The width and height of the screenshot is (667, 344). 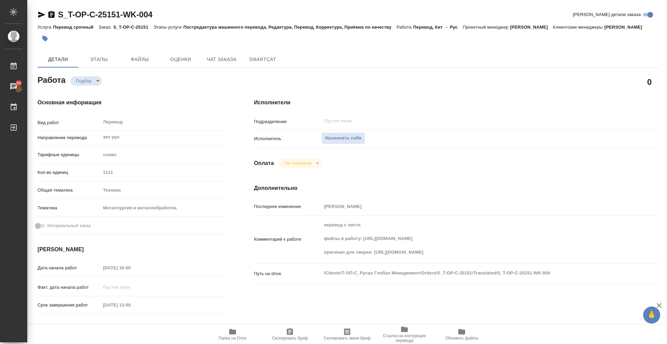 I want to click on p: Постредактура машинного перевода, Редактура, Перевод, Корректура, Приёмка по качеству, so click(x=290, y=27).